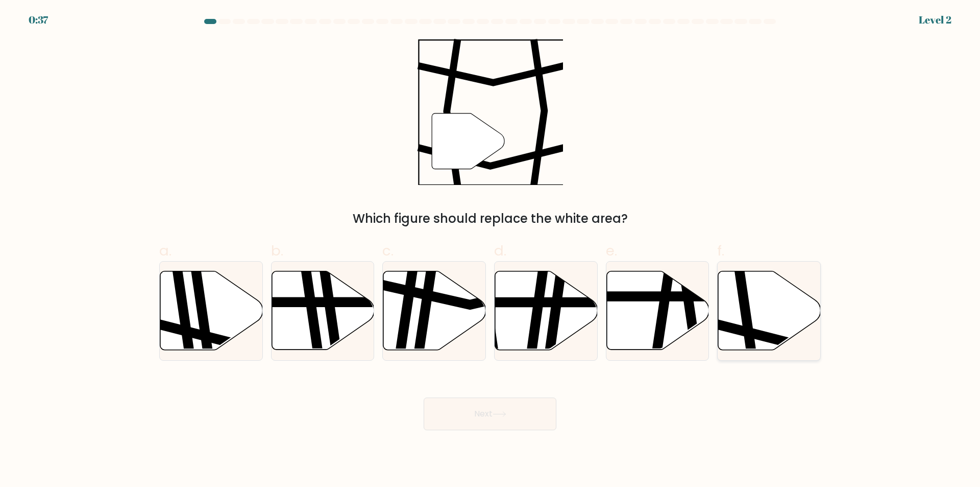 The width and height of the screenshot is (980, 487). I want to click on div: Level 2, so click(935, 20).